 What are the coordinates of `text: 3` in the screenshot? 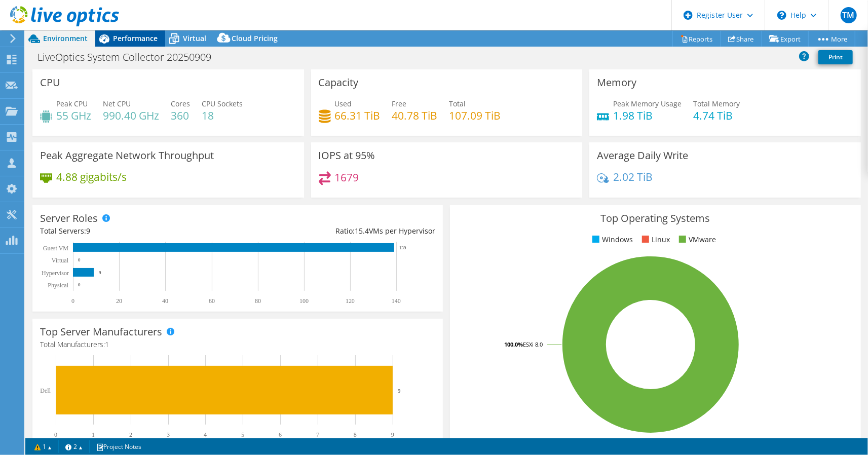 It's located at (168, 435).